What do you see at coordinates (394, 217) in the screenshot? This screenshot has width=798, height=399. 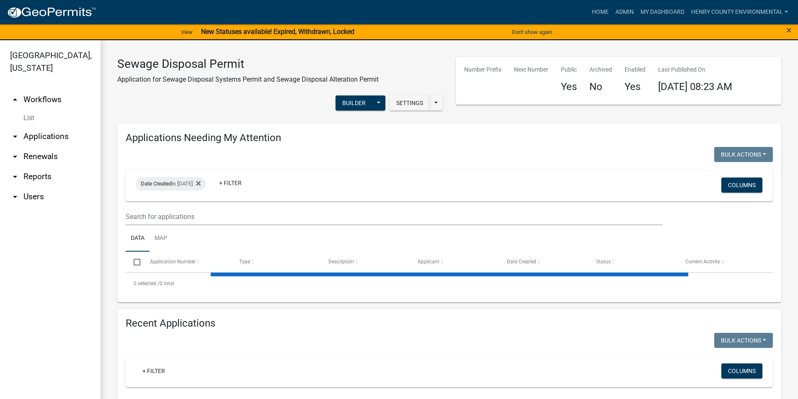 I see `input: Search for applications` at bounding box center [394, 217].